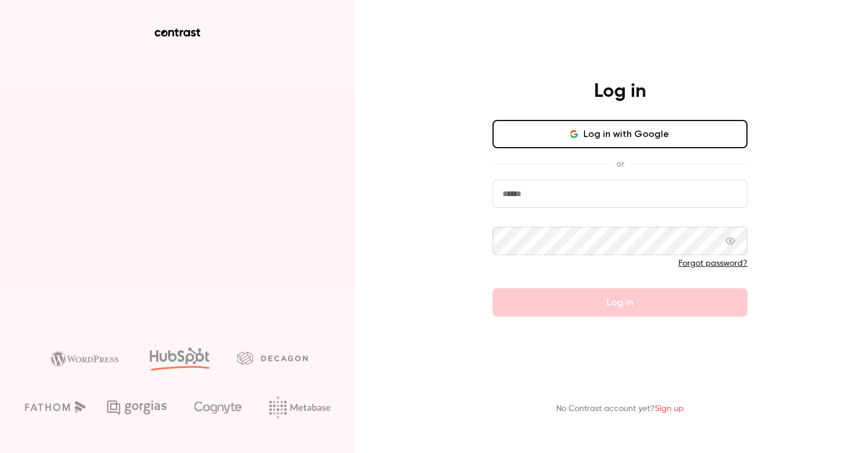 The image size is (868, 453). What do you see at coordinates (620, 409) in the screenshot?
I see `p: No Contrast account yet?` at bounding box center [620, 409].